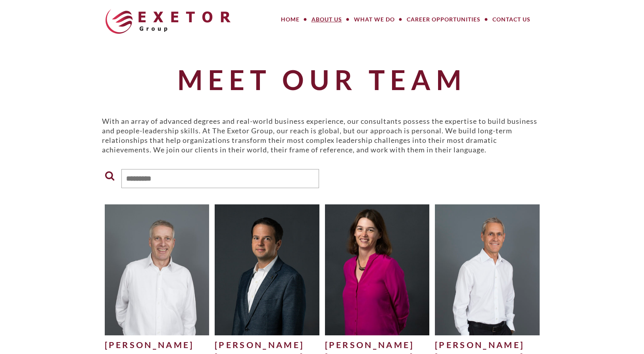 Image resolution: width=644 pixels, height=354 pixels. I want to click on a: Career Opportunities, so click(444, 19).